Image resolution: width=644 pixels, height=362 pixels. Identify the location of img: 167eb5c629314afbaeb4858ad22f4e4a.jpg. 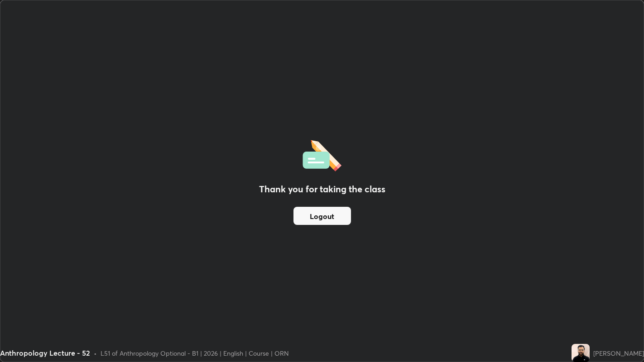
(581, 353).